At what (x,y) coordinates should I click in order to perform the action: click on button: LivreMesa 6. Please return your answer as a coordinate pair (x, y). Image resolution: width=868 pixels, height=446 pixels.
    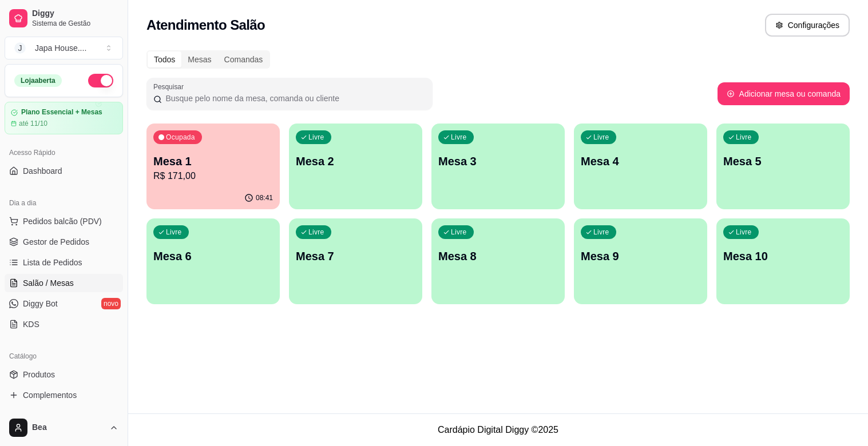
    Looking at the image, I should click on (213, 262).